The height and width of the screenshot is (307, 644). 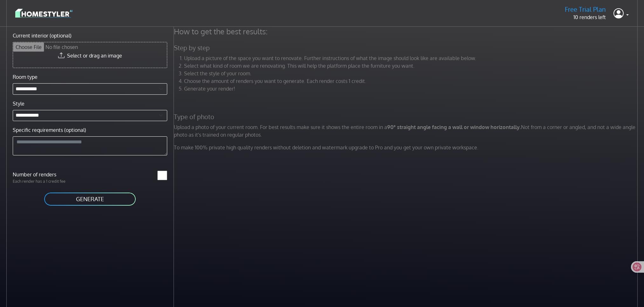 What do you see at coordinates (411, 58) in the screenshot?
I see `li: Upload a picture of the space you want to renovate. Further instructions of what the image should...` at bounding box center [411, 58].